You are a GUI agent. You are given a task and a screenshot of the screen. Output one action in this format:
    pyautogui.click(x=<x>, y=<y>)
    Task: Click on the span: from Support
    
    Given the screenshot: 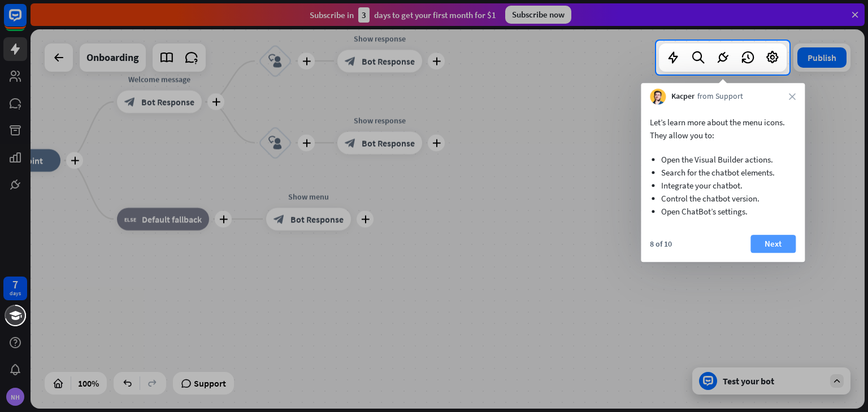 What is the action you would take?
    pyautogui.click(x=720, y=97)
    